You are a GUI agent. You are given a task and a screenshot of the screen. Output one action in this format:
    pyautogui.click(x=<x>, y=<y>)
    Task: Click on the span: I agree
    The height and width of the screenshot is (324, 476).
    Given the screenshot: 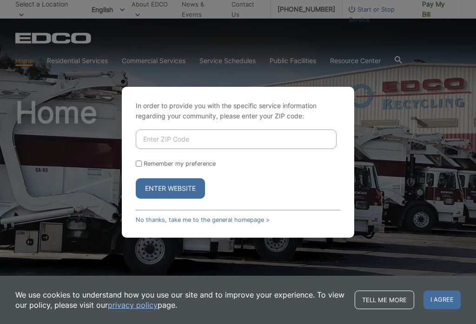 What is the action you would take?
    pyautogui.click(x=442, y=300)
    